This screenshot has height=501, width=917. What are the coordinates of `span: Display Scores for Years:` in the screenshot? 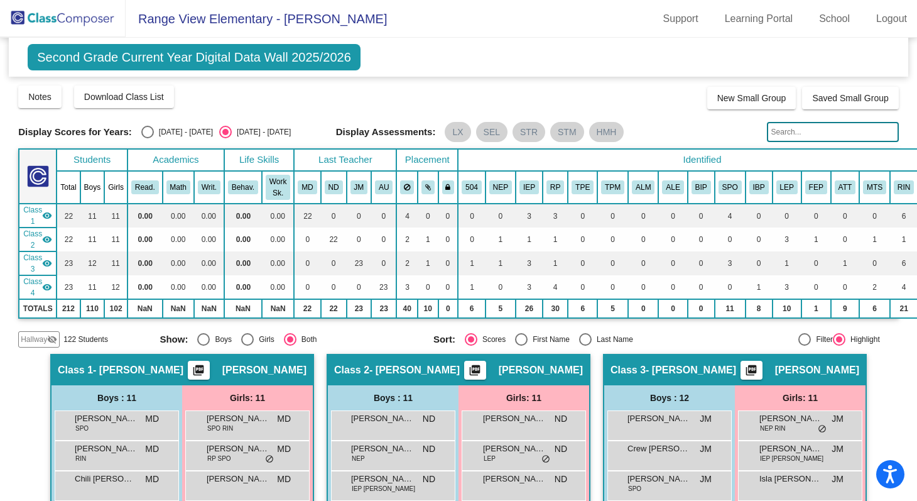 It's located at (75, 132).